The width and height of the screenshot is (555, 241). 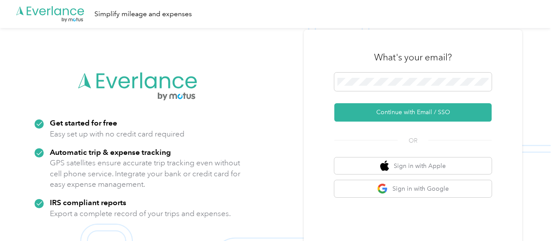 What do you see at coordinates (383, 189) in the screenshot?
I see `img: google logo` at bounding box center [383, 189].